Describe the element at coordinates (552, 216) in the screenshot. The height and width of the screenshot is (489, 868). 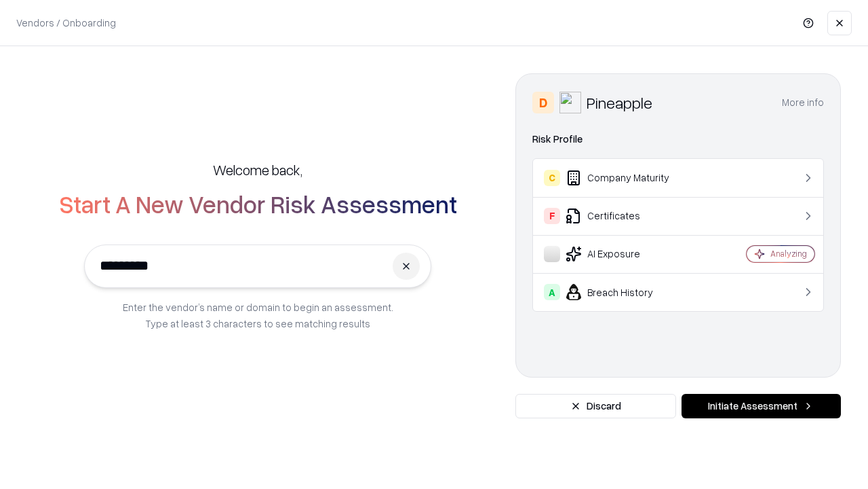
I see `div: F` at that location.